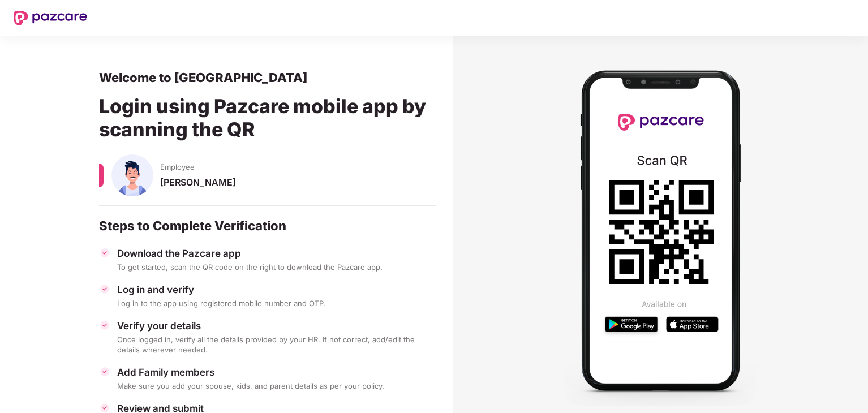 Image resolution: width=868 pixels, height=413 pixels. Describe the element at coordinates (277, 386) in the screenshot. I see `div: Make sure you add your spouse, kids, and parent details as per your policy.` at that location.